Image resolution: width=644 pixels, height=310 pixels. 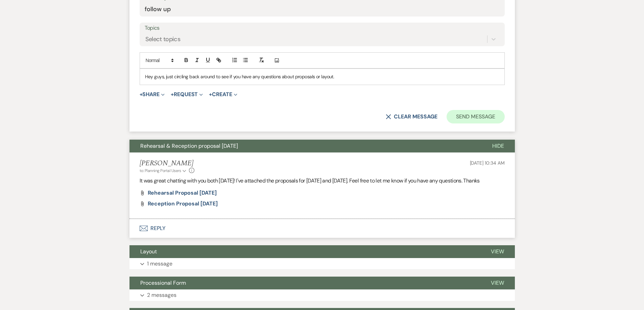 What do you see at coordinates (152, 94) in the screenshot?
I see `button: Share` at bounding box center [152, 94].